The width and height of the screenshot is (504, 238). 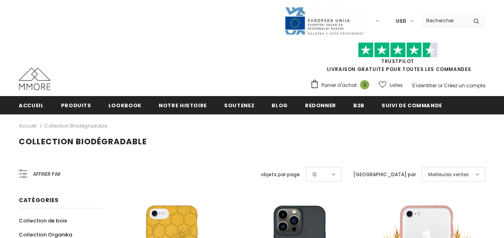 What do you see at coordinates (239, 105) in the screenshot?
I see `span: soutenez` at bounding box center [239, 105].